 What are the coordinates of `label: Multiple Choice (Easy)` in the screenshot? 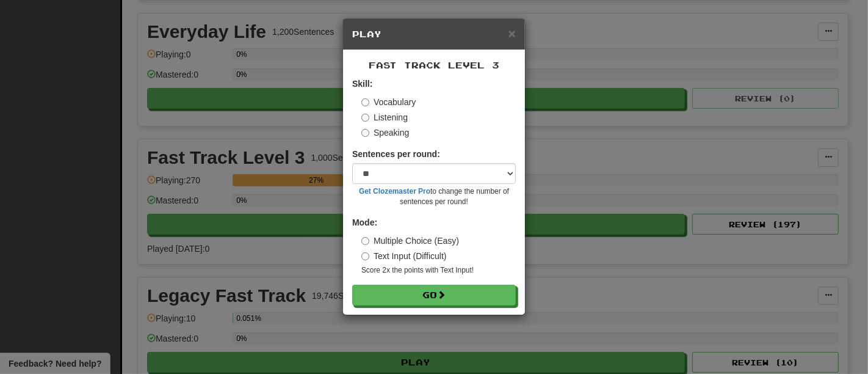 It's located at (410, 241).